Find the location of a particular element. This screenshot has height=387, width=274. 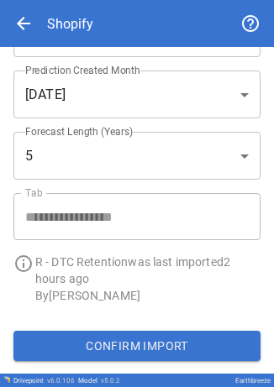

div: Shopify is located at coordinates (70, 24).